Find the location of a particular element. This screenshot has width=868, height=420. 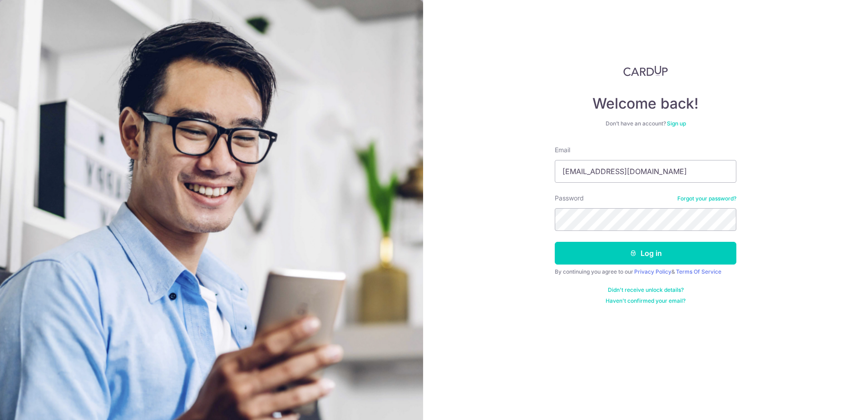

button: Log in is located at coordinates (646, 253).